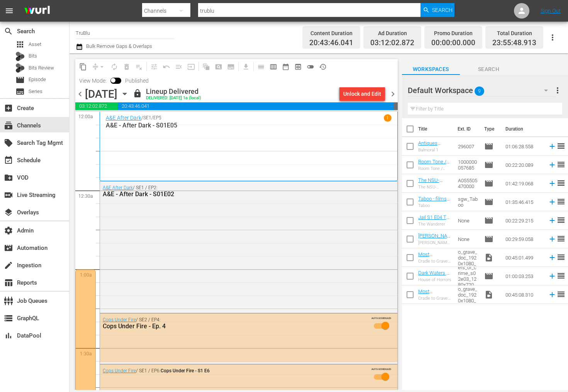 The image size is (568, 392). What do you see at coordinates (524, 221) in the screenshot?
I see `td: 00:22:29.215` at bounding box center [524, 221].